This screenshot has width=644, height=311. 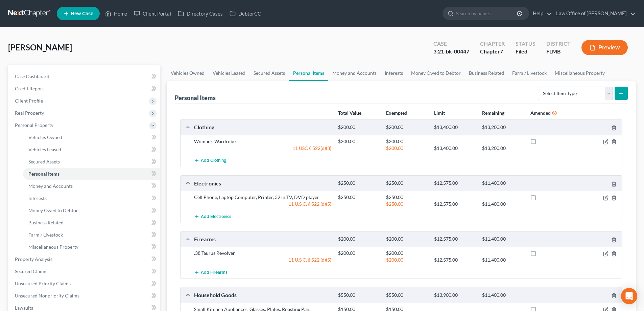 What do you see at coordinates (46, 223) in the screenshot?
I see `span: Business Related` at bounding box center [46, 223].